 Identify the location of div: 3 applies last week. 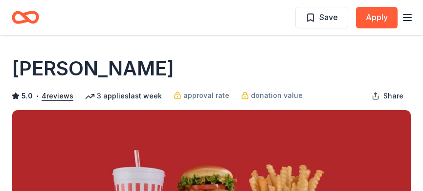
(123, 96).